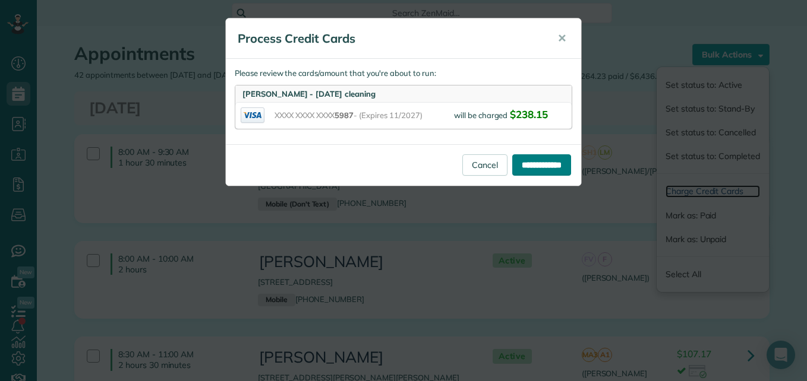 This screenshot has width=807, height=381. Describe the element at coordinates (529, 114) in the screenshot. I see `span: $238.15` at that location.